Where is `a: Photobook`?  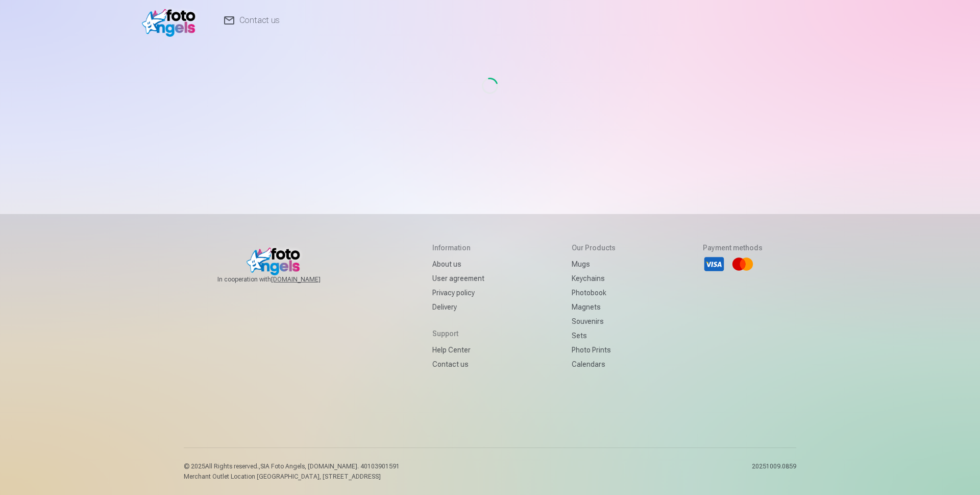
a: Photobook is located at coordinates (594, 292).